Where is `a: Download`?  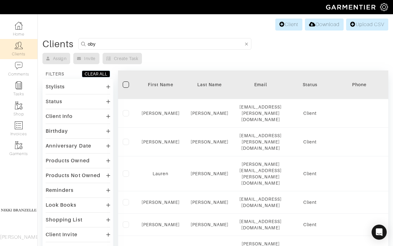
a: Download is located at coordinates (324, 25).